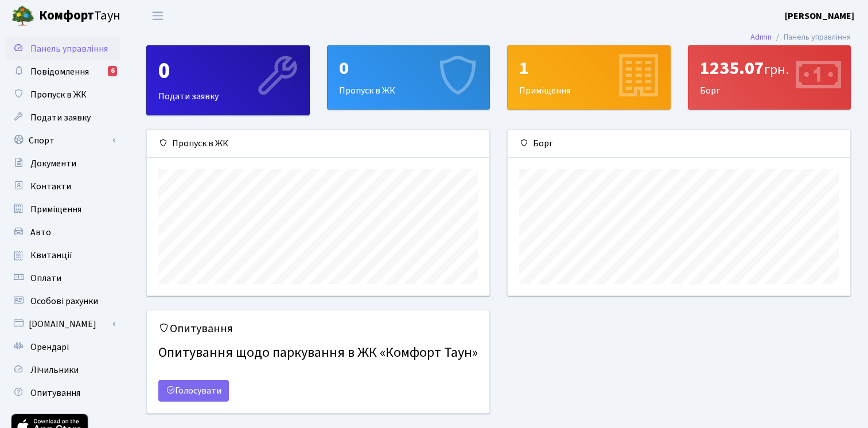  What do you see at coordinates (811, 37) in the screenshot?
I see `li: Панель управління` at bounding box center [811, 37].